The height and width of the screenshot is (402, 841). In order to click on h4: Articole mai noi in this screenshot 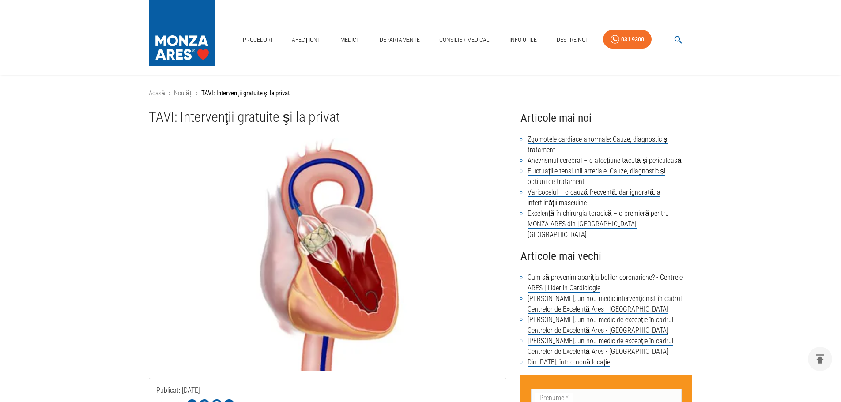, I will do `click(606, 118)`.